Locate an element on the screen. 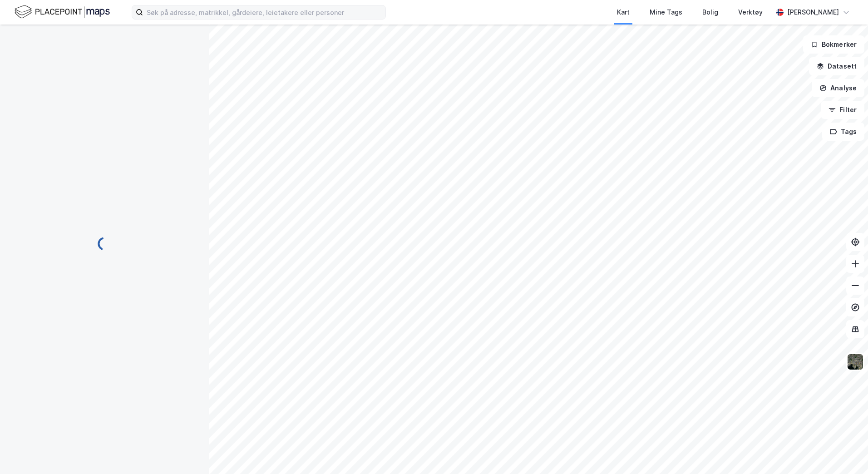  div: Bolig is located at coordinates (709, 12).